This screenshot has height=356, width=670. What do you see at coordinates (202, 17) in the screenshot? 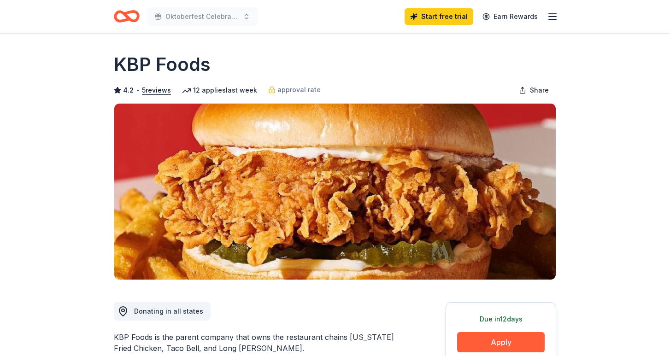
I see `button: Oktoberfest Celebration` at bounding box center [202, 17].